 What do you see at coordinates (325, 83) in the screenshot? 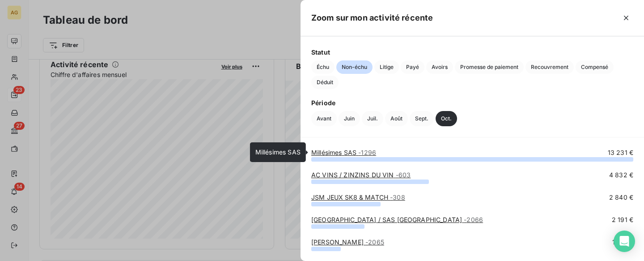
I see `span: Déduit` at bounding box center [325, 83].